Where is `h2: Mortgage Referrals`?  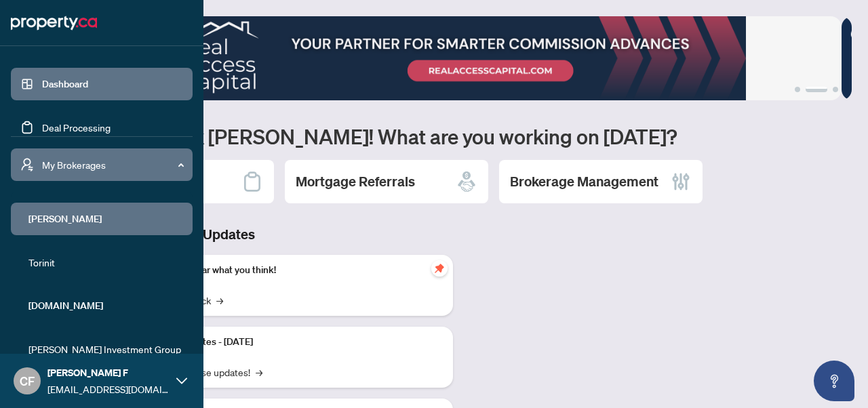
h2: Mortgage Referrals is located at coordinates (355, 181).